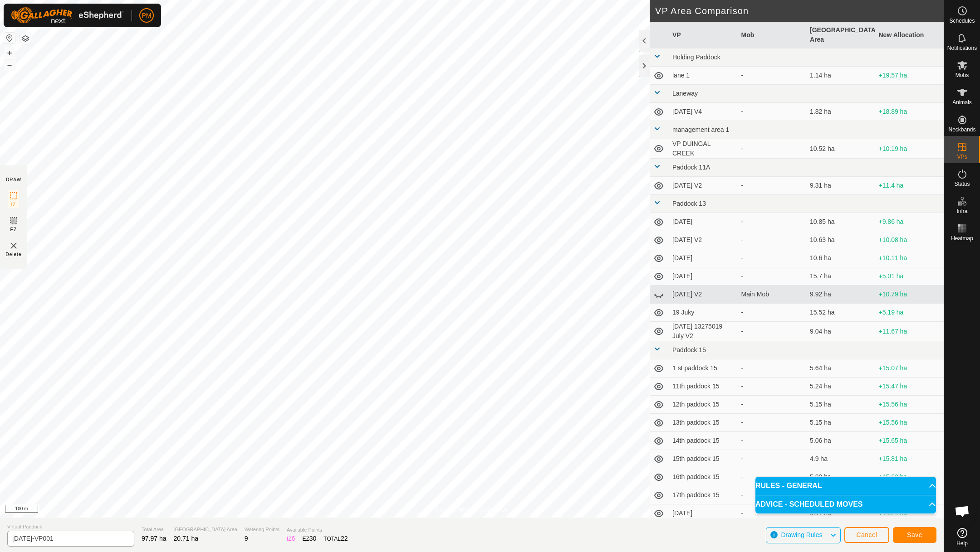 This screenshot has height=552, width=980. What do you see at coordinates (962, 184) in the screenshot?
I see `span: Status` at bounding box center [962, 184].